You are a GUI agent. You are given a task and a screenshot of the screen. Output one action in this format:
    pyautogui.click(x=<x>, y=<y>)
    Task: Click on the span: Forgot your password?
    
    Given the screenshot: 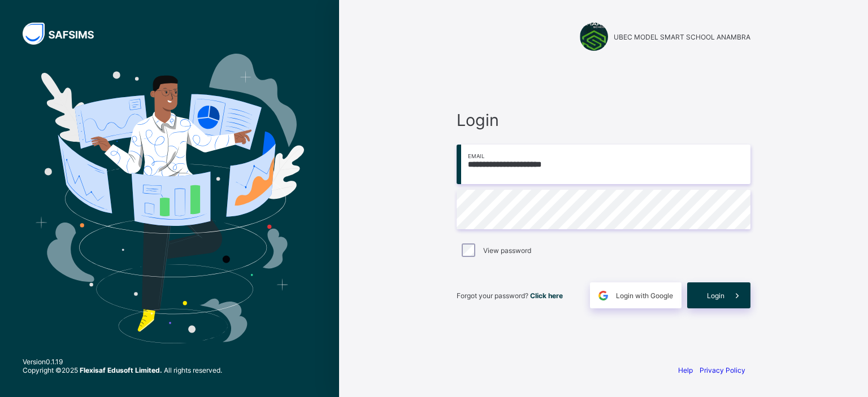 What is the action you would take?
    pyautogui.click(x=510, y=295)
    